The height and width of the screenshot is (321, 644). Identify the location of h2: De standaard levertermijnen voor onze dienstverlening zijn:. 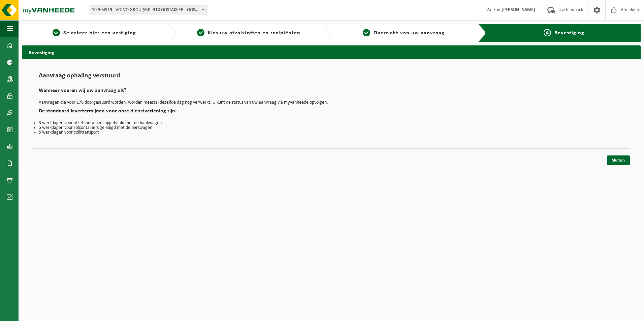
(331, 113).